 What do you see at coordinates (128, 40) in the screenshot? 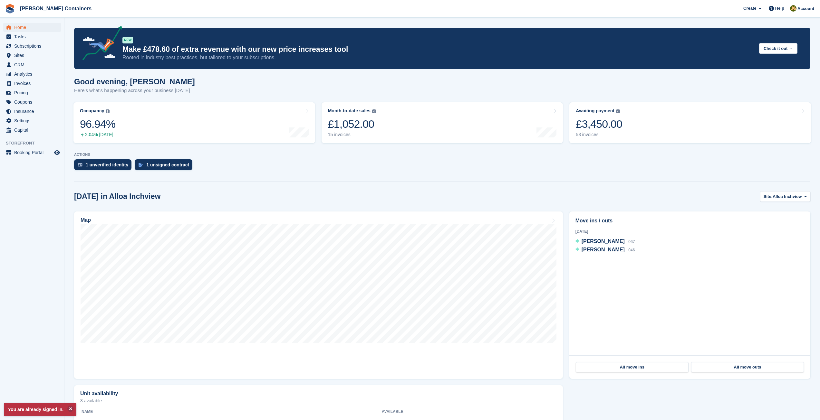
I see `div: NEW` at bounding box center [128, 40].